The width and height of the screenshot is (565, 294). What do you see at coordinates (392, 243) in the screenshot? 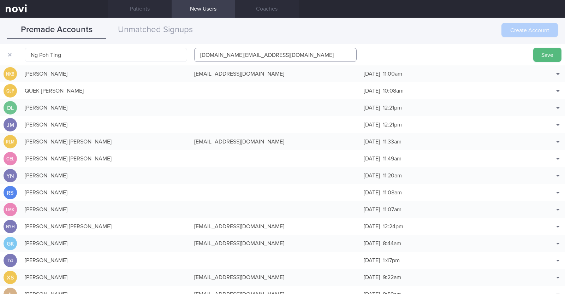
I see `span: 8:44am` at bounding box center [392, 243].